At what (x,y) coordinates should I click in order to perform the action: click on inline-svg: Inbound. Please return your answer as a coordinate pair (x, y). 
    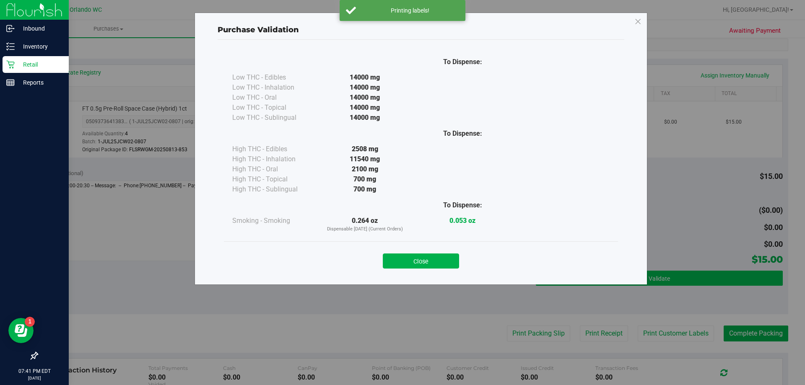
    Looking at the image, I should click on (10, 29).